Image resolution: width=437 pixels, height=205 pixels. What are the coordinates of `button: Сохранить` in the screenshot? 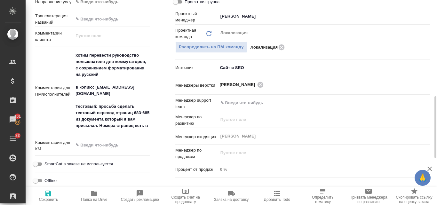 It's located at (48, 196).